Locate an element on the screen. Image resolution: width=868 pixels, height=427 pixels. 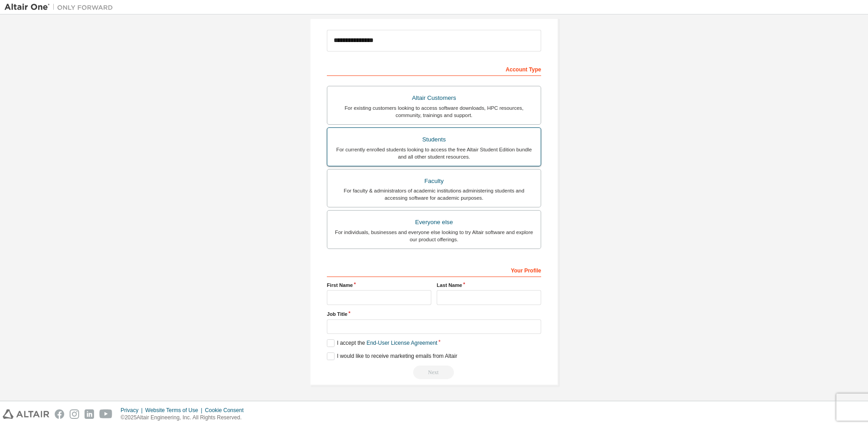
label: Last Name is located at coordinates (488, 285).